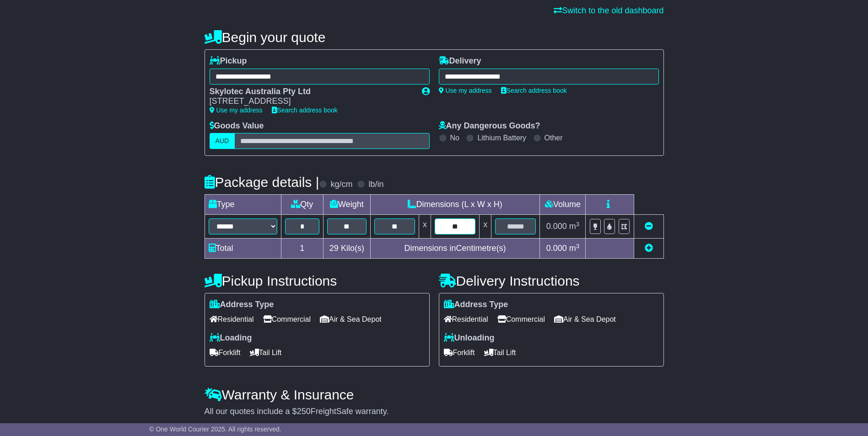 This screenshot has width=868, height=436. Describe the element at coordinates (262, 182) in the screenshot. I see `h4: Package details |` at that location.